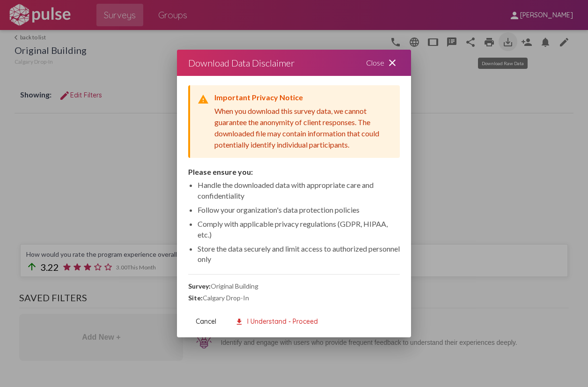  What do you see at coordinates (298, 254) in the screenshot?
I see `li: Store the data securely and limit access to authorized personnel only` at bounding box center [298, 254].